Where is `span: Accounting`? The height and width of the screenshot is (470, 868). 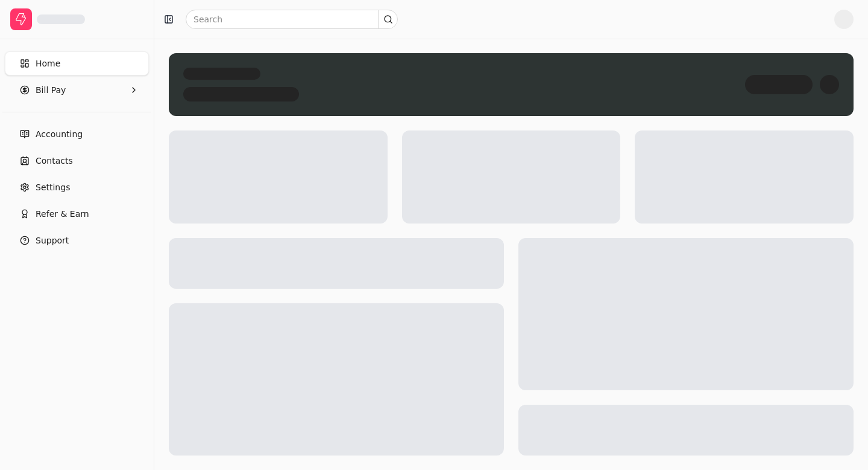 span: Accounting is located at coordinates (60, 134).